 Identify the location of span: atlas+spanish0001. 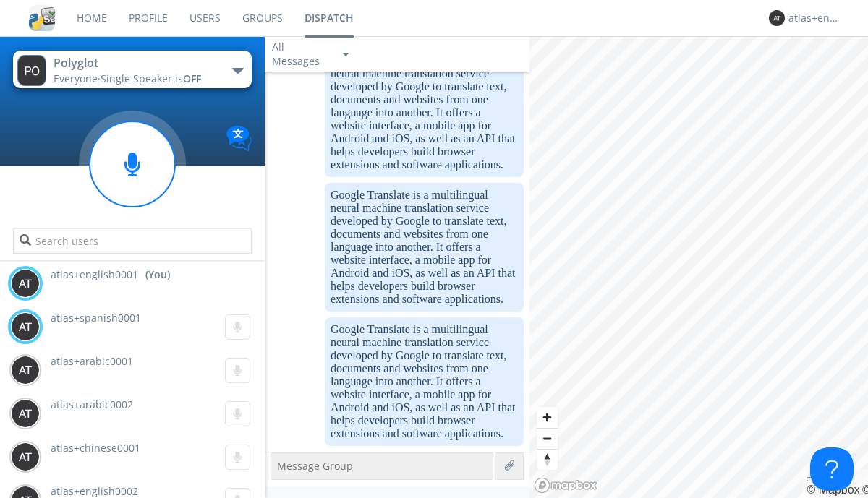
(96, 317).